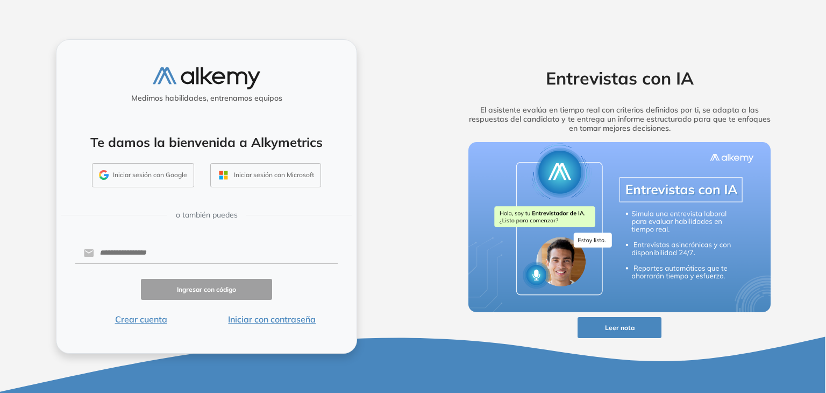 The height and width of the screenshot is (393, 826). Describe the element at coordinates (207, 215) in the screenshot. I see `span: o también puedes` at that location.